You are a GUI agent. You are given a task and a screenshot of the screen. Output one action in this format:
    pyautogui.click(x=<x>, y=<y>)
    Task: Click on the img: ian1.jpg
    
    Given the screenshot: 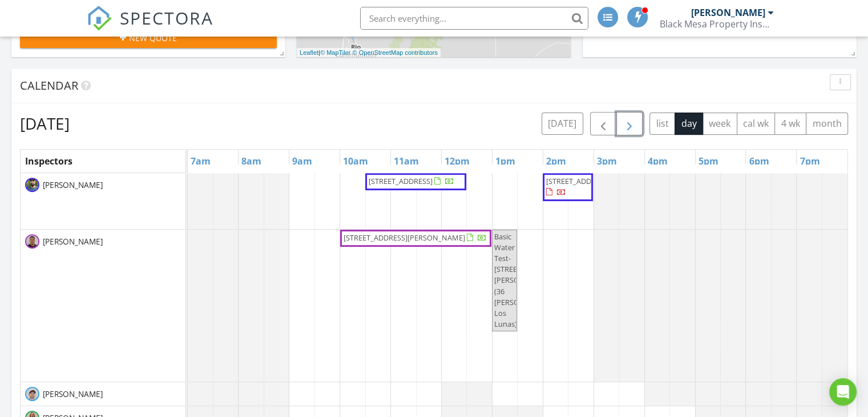 What is the action you would take?
    pyautogui.click(x=32, y=393)
    